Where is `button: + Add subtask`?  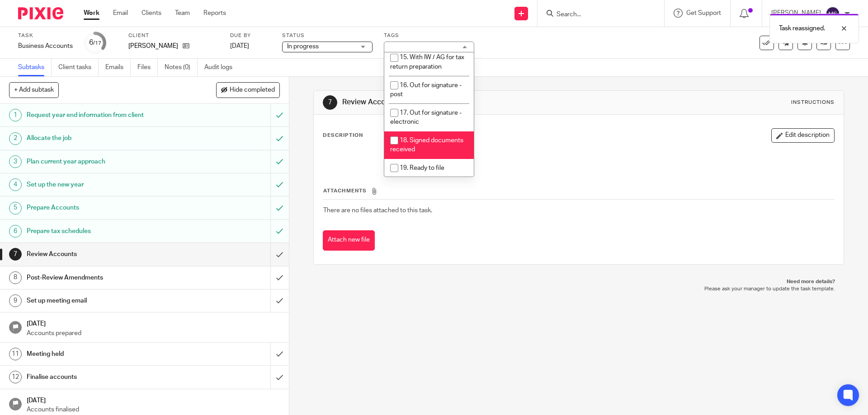
button: + Add subtask is located at coordinates (34, 90).